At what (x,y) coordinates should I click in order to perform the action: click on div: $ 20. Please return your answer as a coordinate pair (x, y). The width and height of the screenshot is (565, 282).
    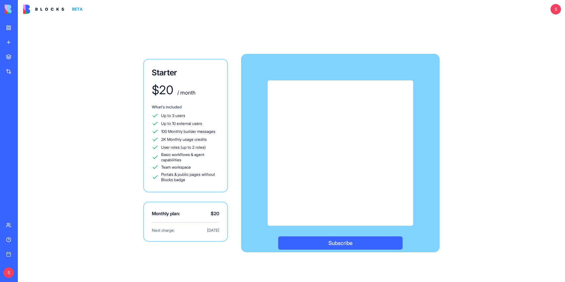
    Looking at the image, I should click on (162, 90).